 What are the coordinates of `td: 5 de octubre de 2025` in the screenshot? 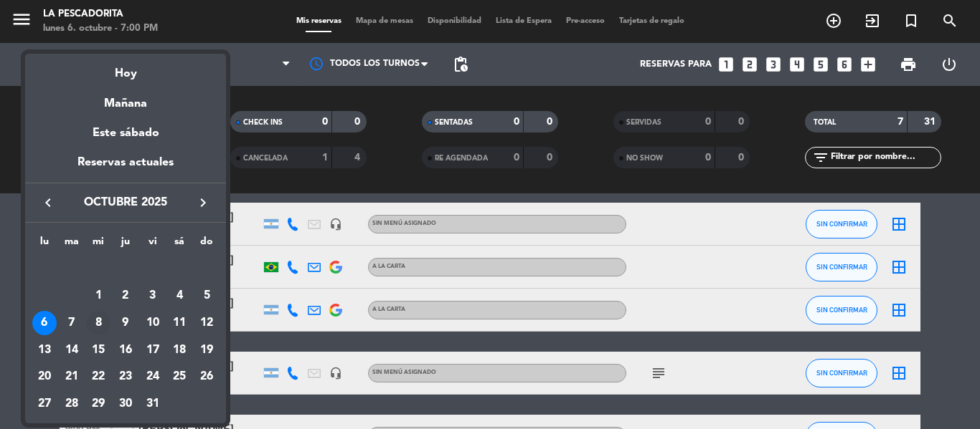 It's located at (207, 297).